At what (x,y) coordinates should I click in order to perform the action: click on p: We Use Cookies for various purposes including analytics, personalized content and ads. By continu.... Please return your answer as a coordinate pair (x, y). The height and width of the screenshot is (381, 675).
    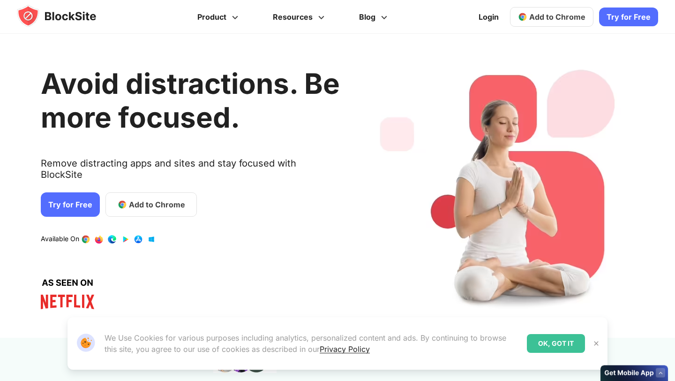
    Looking at the image, I should click on (312, 343).